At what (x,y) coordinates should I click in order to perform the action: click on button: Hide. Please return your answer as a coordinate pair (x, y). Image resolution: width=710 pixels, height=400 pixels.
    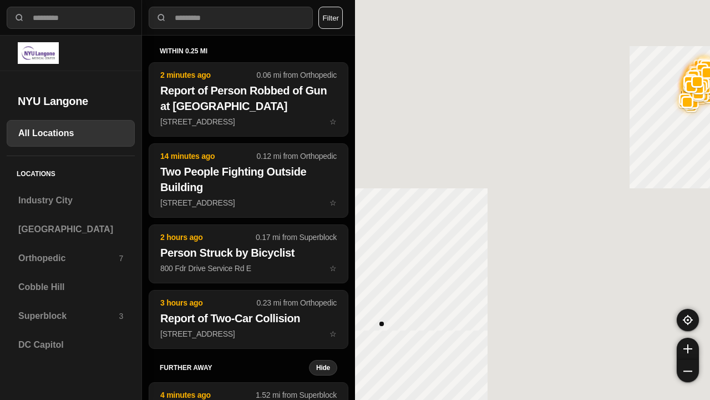
    Looking at the image, I should click on (323, 367).